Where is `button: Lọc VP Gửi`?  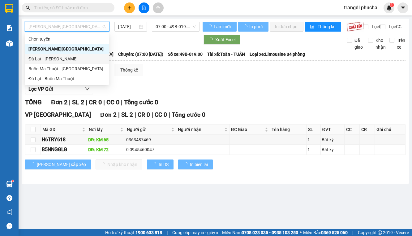 button: Lọc VP Gửi is located at coordinates (59, 89).